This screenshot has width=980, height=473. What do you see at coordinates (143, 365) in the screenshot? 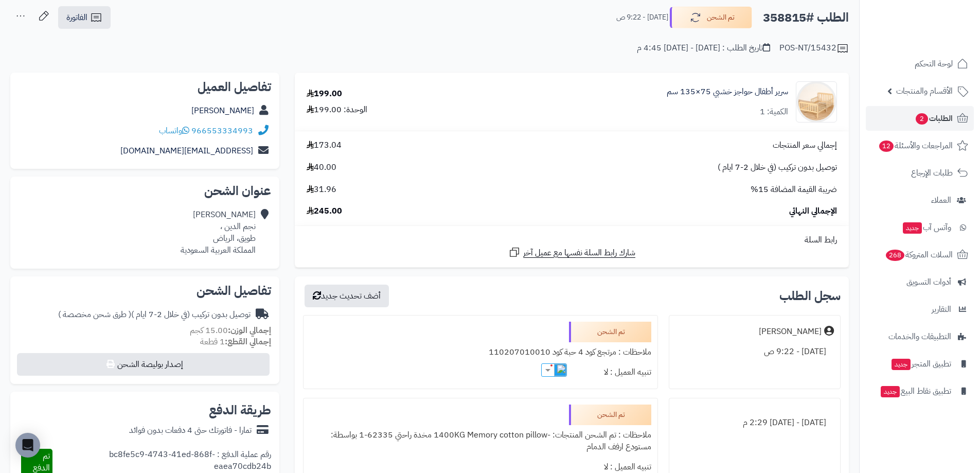
I see `button: إصدار بوليصة الشحن` at bounding box center [143, 365].